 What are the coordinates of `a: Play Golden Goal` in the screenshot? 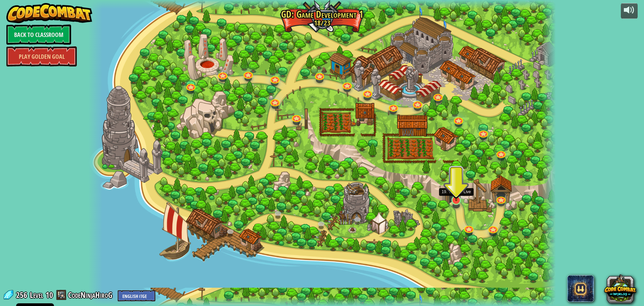 It's located at (42, 57).